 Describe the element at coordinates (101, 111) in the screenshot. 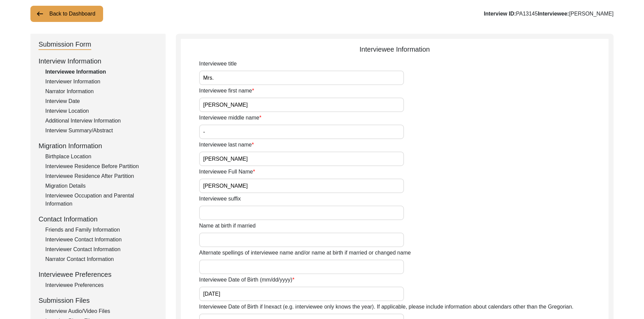

I see `div: Interview Location` at that location.